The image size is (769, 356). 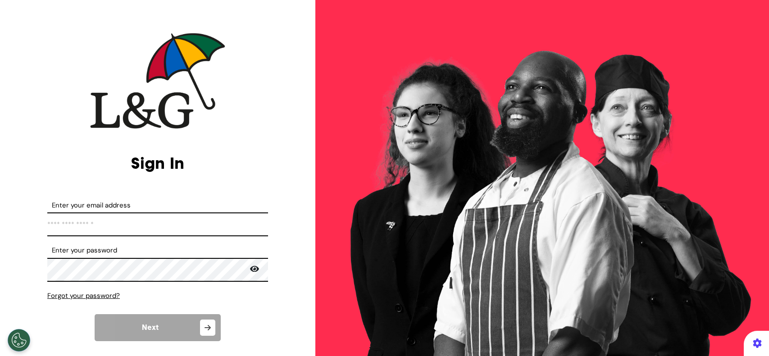 I want to click on span: Next, so click(x=150, y=328).